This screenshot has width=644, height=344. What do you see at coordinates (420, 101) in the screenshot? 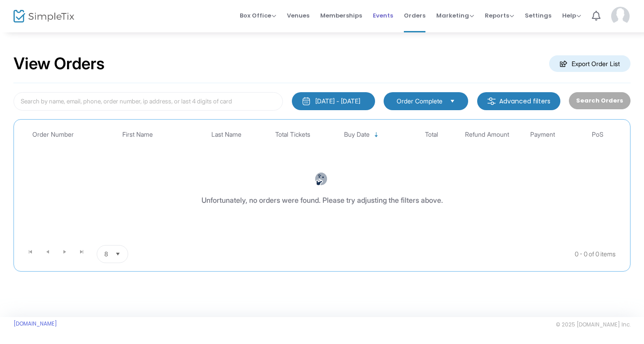
I see `span: Order Complete` at bounding box center [420, 101].